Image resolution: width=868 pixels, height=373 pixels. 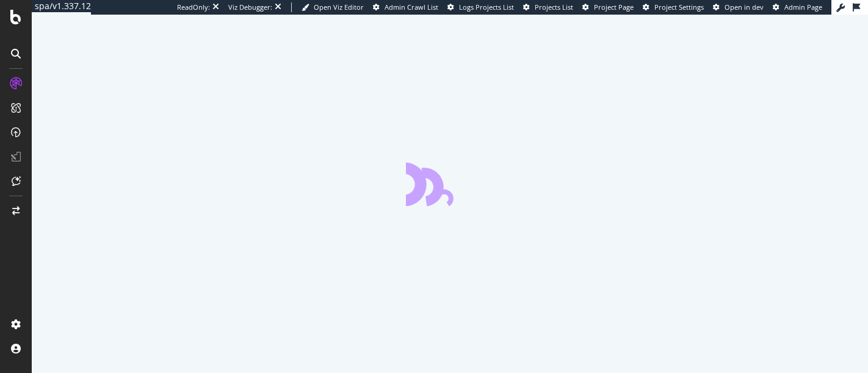 I want to click on a: Open Viz Editor, so click(x=333, y=7).